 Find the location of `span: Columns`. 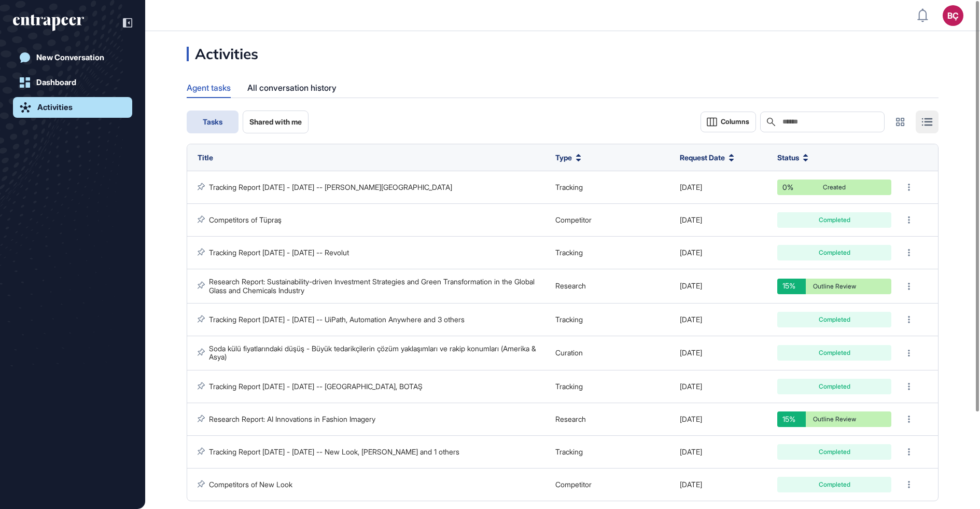

span: Columns is located at coordinates (735, 121).